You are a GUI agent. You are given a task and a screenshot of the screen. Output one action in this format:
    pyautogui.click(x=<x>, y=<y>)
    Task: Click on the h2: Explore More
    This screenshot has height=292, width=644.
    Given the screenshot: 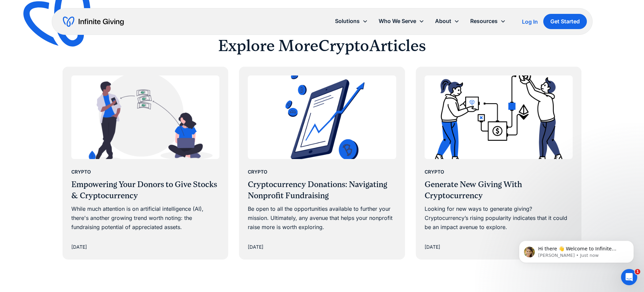 What is the action you would take?
    pyautogui.click(x=268, y=46)
    